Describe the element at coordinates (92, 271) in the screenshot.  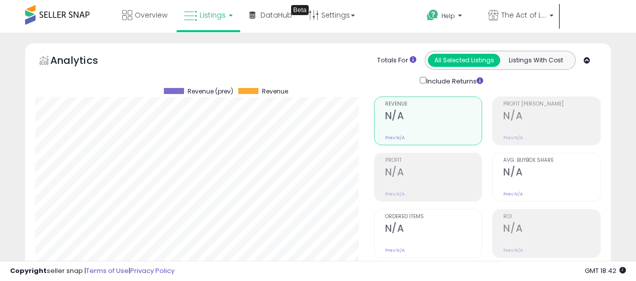
I see `div: seller snap | |` at that location.